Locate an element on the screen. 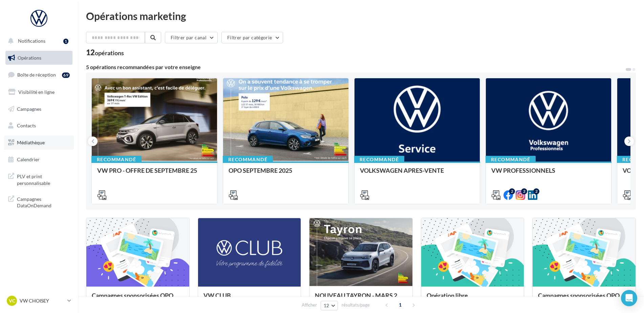  div: VOLKSWAGEN APRES-VENTE is located at coordinates (416, 174).